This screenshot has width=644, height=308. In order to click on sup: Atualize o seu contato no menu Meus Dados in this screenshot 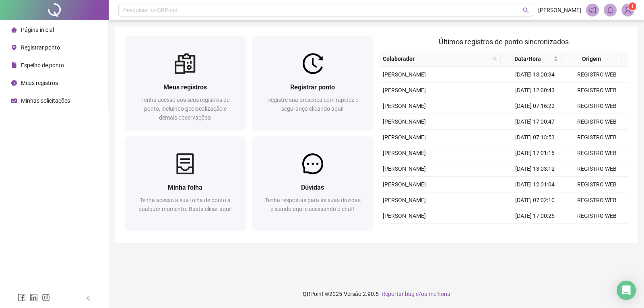, I will do `click(632, 6)`.